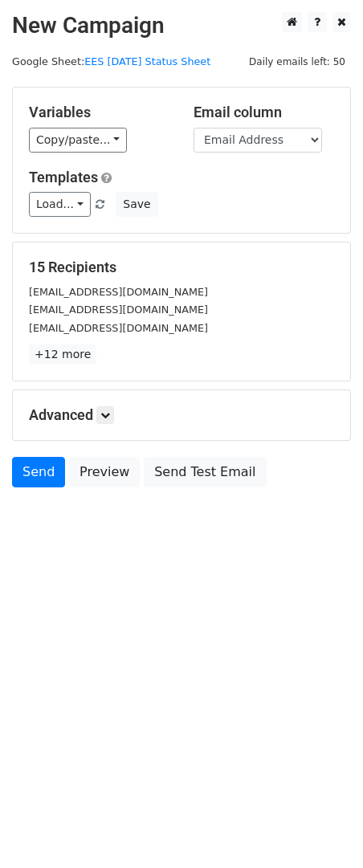 The height and width of the screenshot is (868, 363). I want to click on h2: New Campaign, so click(181, 26).